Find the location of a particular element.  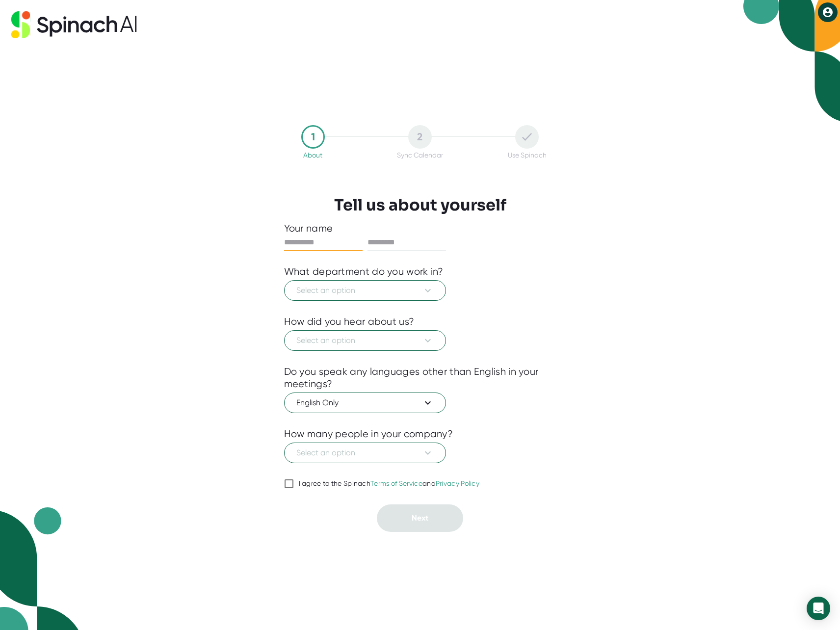

div: I agree to the Spinach and is located at coordinates (389, 483).